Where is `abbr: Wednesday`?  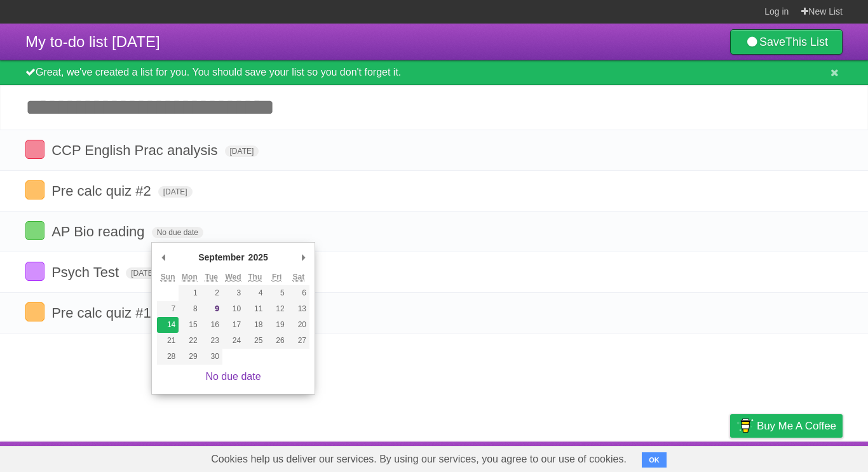
abbr: Wednesday is located at coordinates (233, 277).